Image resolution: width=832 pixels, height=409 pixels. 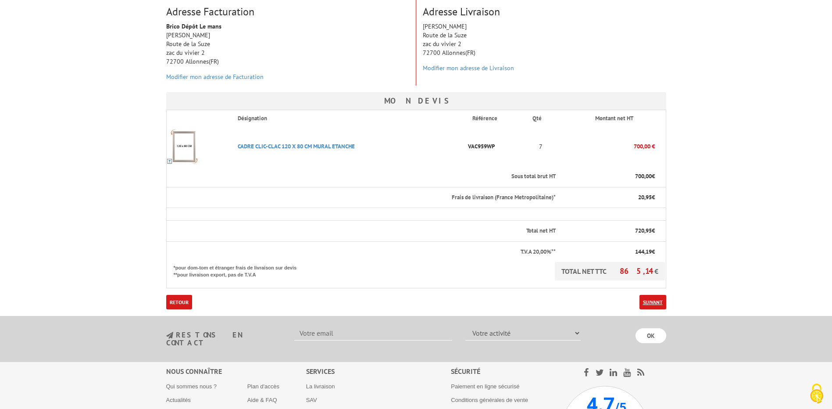 I want to click on h3: Mon devis, so click(x=416, y=101).